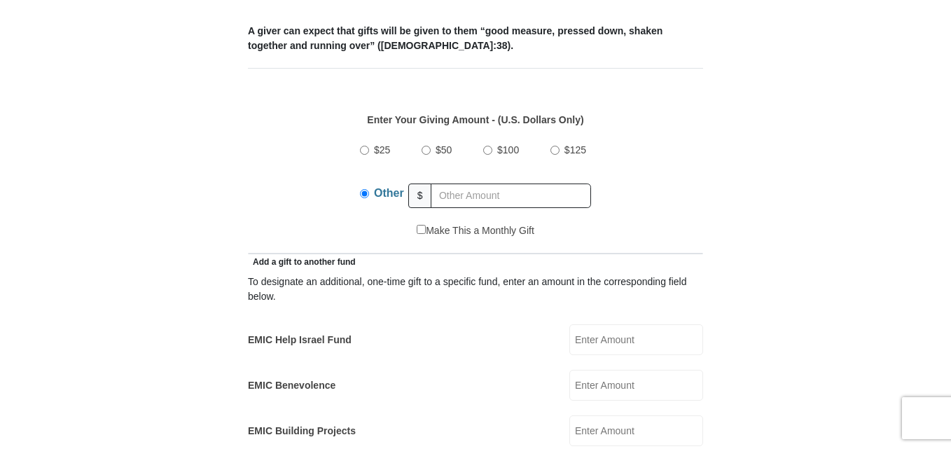  What do you see at coordinates (475, 120) in the screenshot?
I see `strong: Enter Your Giving Amount - (U.S. Dollars Only)` at bounding box center [475, 120].